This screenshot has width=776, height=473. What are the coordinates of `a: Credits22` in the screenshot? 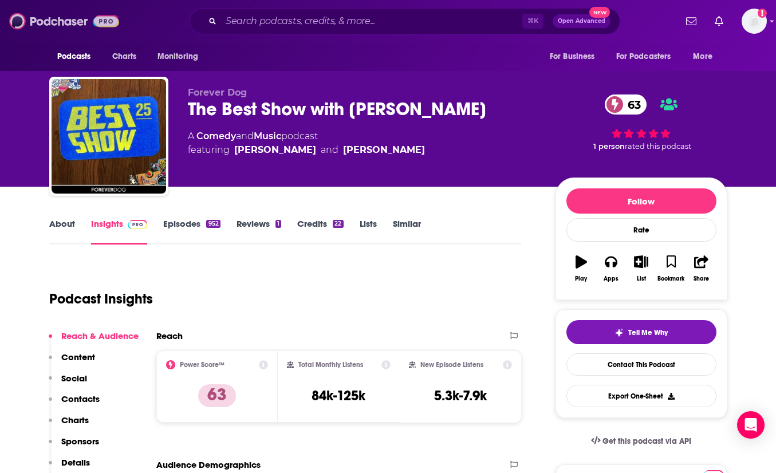 It's located at (320, 231).